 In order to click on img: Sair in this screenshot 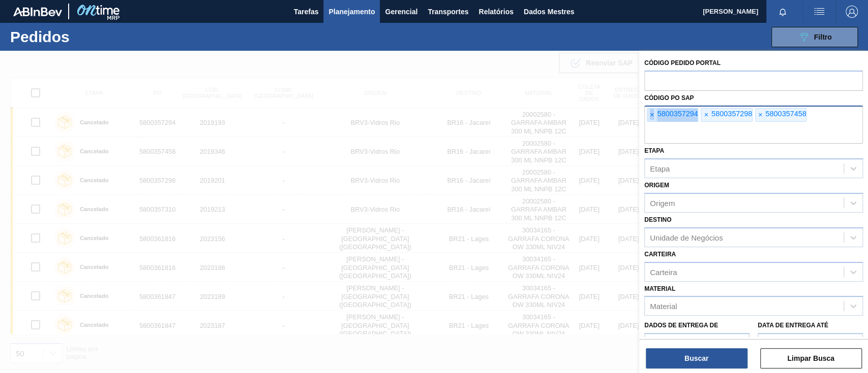, I will do `click(851, 11)`.